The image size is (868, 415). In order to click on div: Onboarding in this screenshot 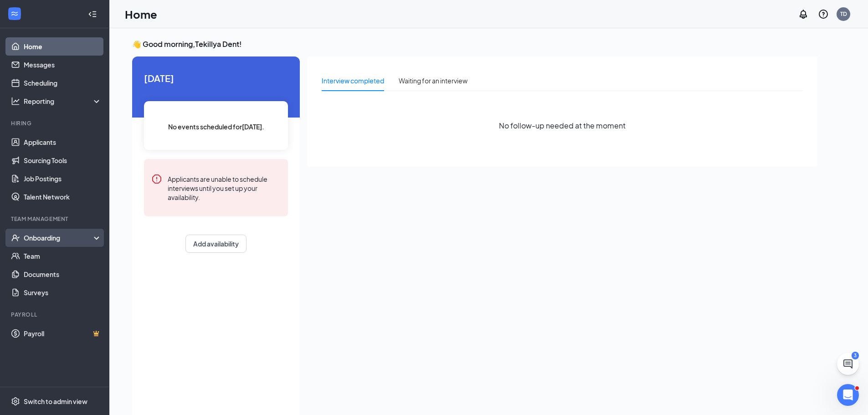, I will do `click(59, 238)`.